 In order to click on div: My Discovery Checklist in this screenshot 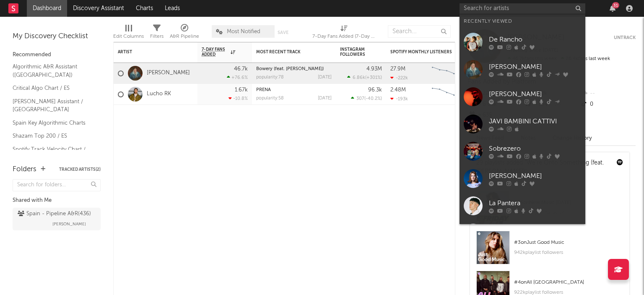, I will do `click(56, 37)`.